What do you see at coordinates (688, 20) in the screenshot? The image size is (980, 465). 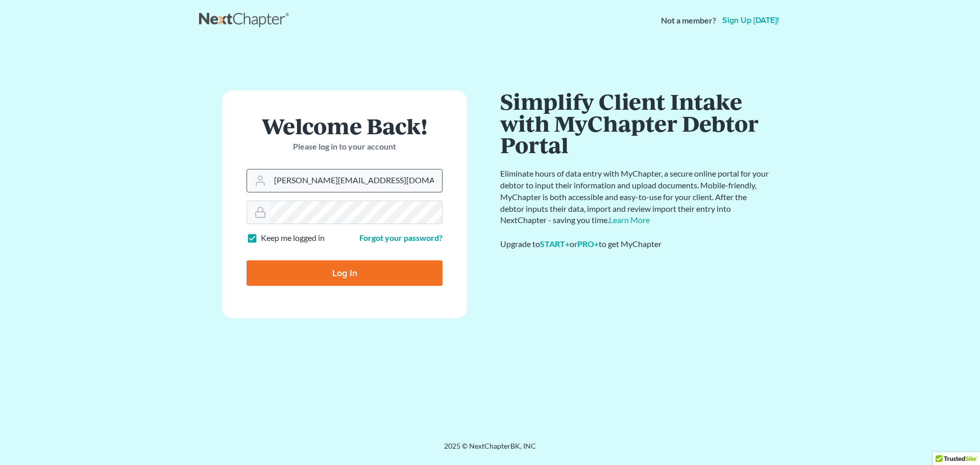 I see `strong: Not a member?` at bounding box center [688, 20].